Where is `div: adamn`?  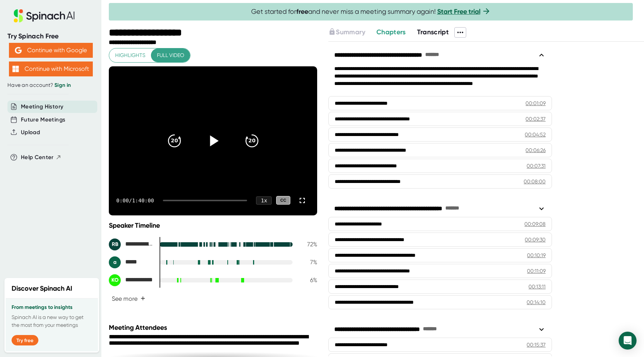 div: adamn is located at coordinates (131, 262).